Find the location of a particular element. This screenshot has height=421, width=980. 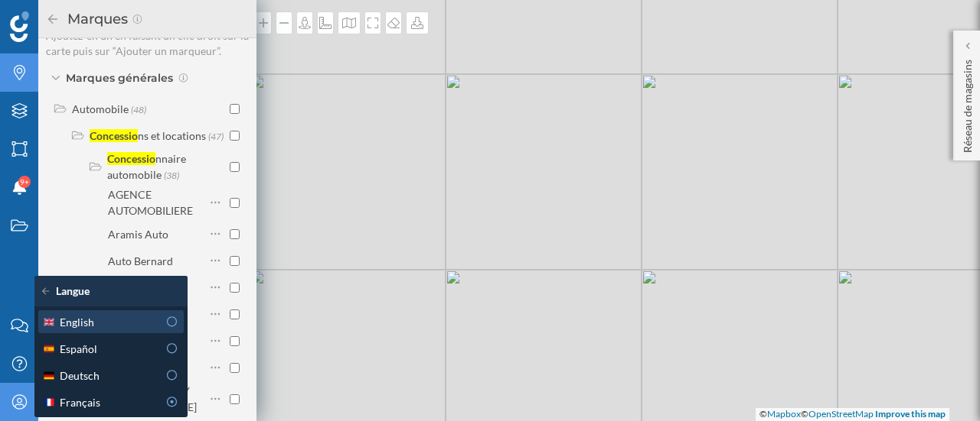

span: (48) is located at coordinates (139, 108).